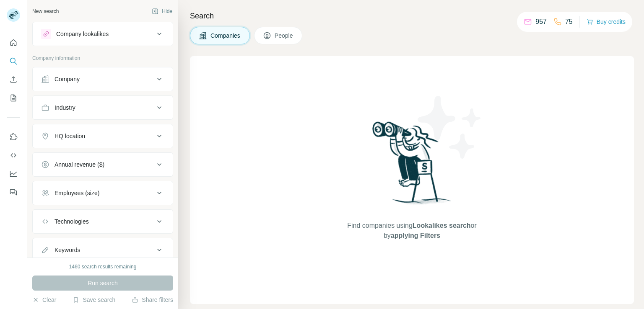 This screenshot has height=309, width=644. What do you see at coordinates (605, 22) in the screenshot?
I see `button: Buy credits` at bounding box center [605, 22].